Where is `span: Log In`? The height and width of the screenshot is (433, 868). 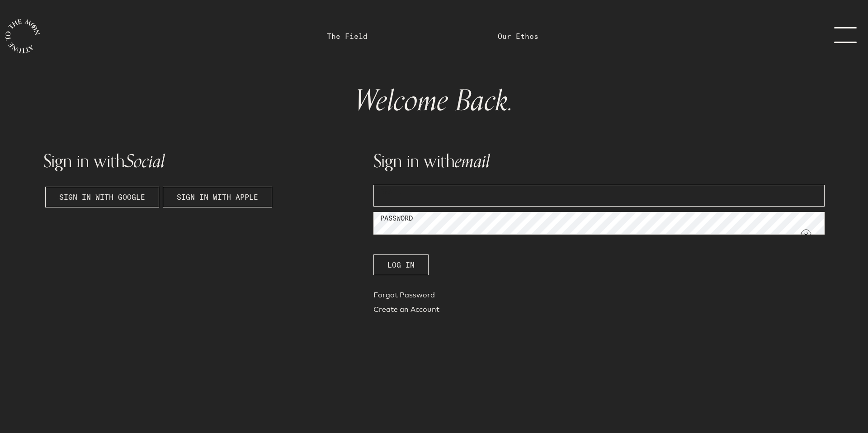 span: Log In is located at coordinates (401, 265).